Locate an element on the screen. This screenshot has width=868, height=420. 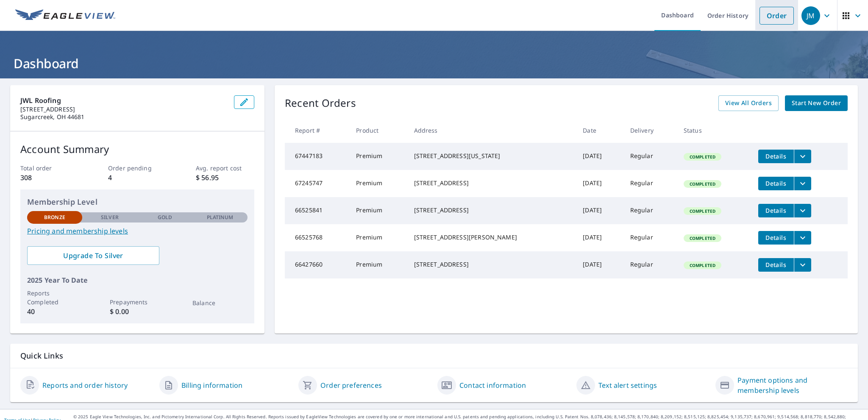
p: Balance is located at coordinates (220, 302).